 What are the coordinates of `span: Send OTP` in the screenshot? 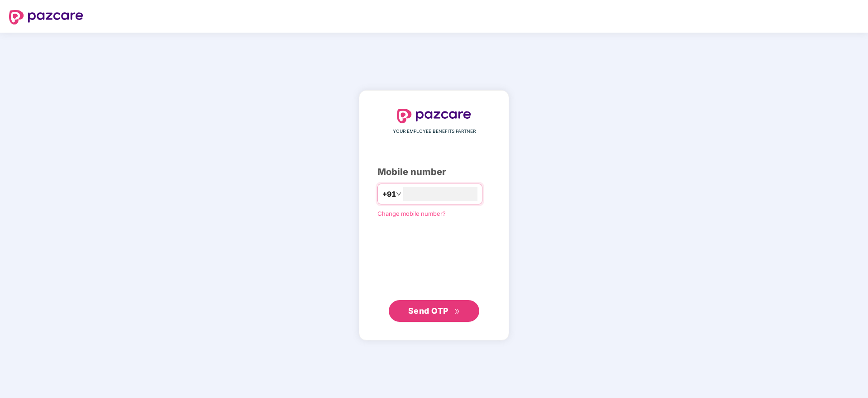 It's located at (428, 310).